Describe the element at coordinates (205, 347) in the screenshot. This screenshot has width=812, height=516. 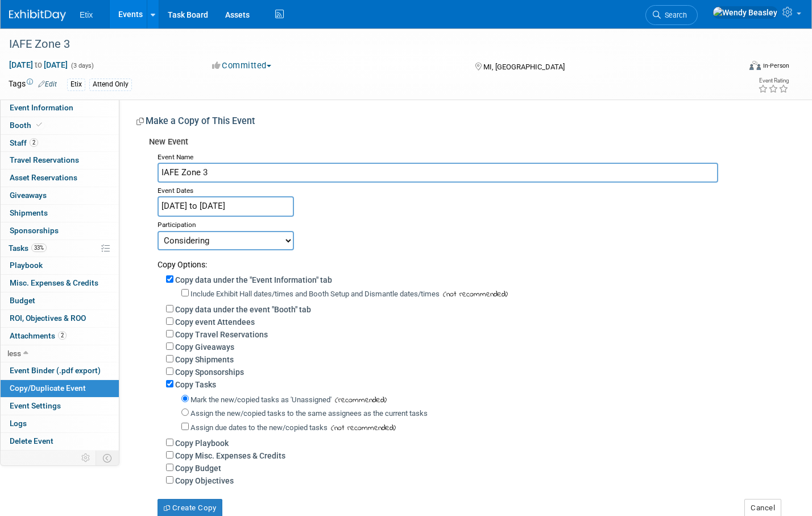
I see `label: Copy Giveaways` at that location.